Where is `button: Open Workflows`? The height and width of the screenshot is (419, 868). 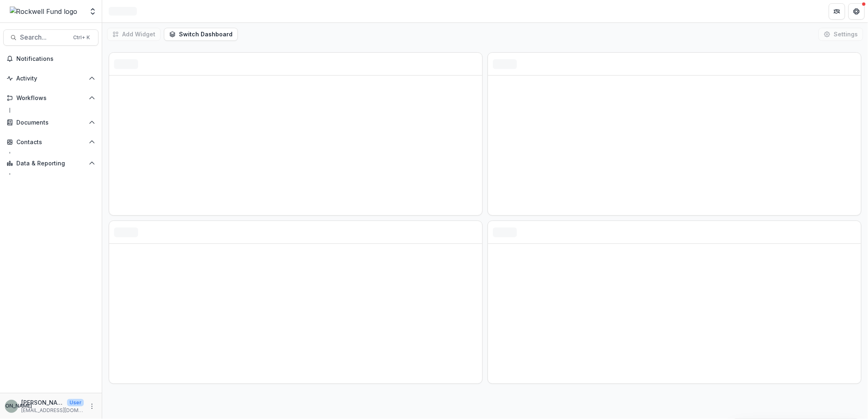
button: Open Workflows is located at coordinates (50, 98).